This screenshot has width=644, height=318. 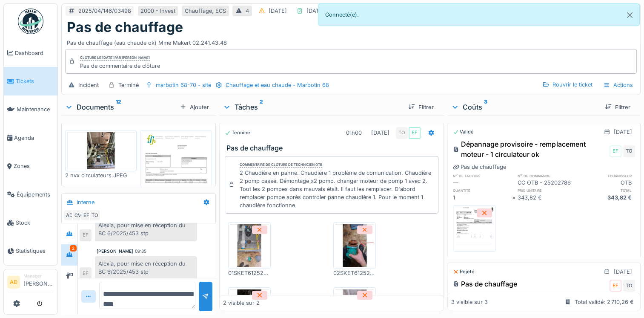 I want to click on span: Dashboard, so click(x=34, y=53).